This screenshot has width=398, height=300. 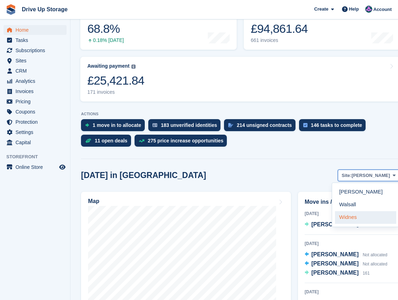 What do you see at coordinates (347, 176) in the screenshot?
I see `span: Site:` at bounding box center [347, 176].